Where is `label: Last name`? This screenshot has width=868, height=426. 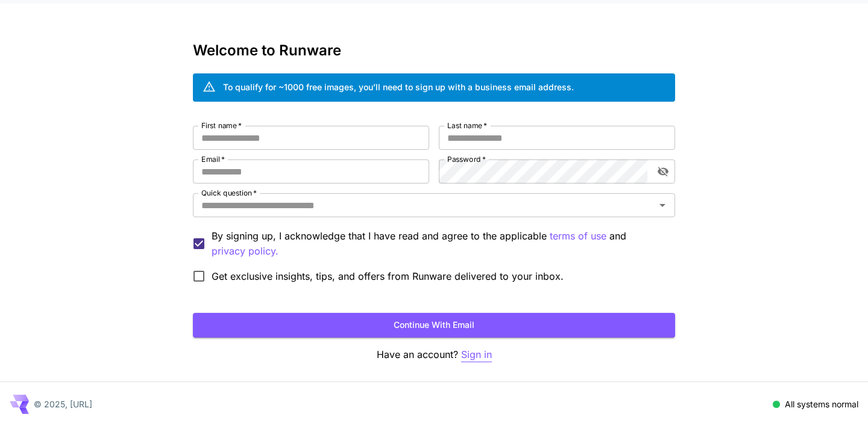
label: Last name is located at coordinates (467, 125).